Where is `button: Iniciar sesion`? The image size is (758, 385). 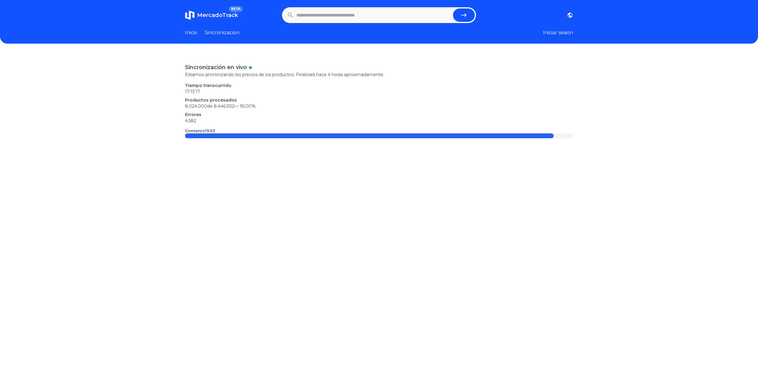 button: Iniciar sesion is located at coordinates (558, 33).